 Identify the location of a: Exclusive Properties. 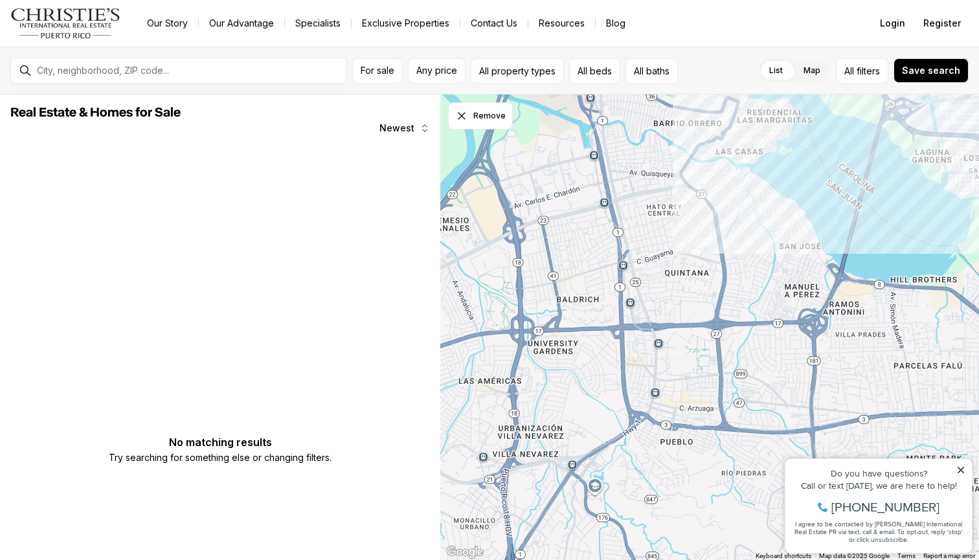
(405, 23).